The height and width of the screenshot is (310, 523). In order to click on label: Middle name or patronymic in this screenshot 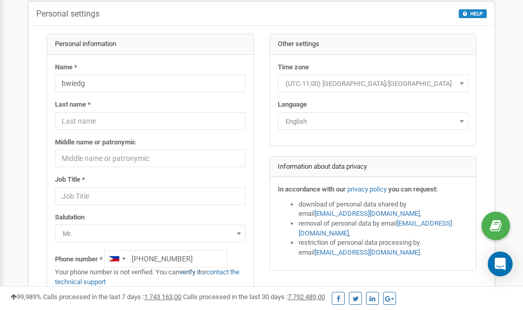, I will do `click(95, 143)`.